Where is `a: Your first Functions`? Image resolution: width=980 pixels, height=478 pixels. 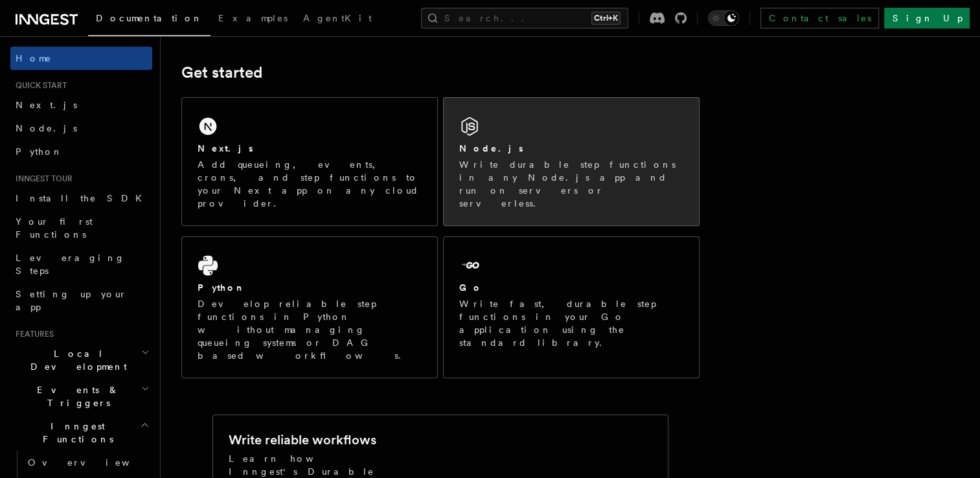 a: Your first Functions is located at coordinates (81, 228).